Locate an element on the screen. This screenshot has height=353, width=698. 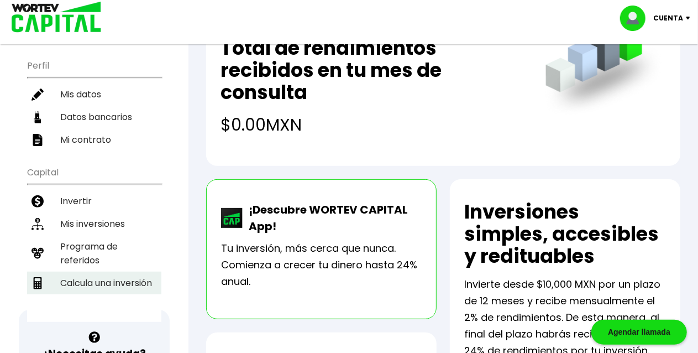
li: Calcula una inversión is located at coordinates (94, 283).